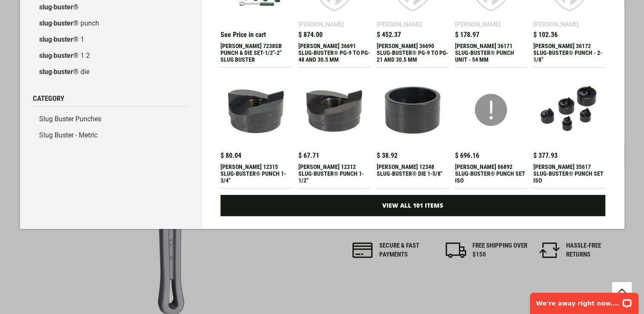  I want to click on a: View All 101 Items, so click(413, 205).